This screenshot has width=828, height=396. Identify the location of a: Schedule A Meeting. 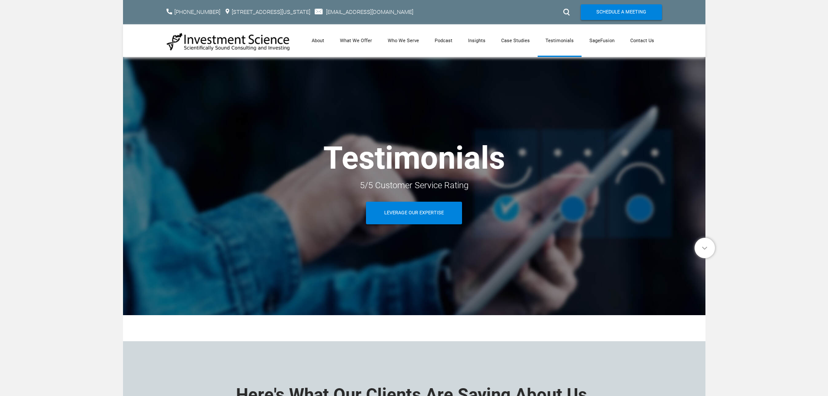
(621, 12).